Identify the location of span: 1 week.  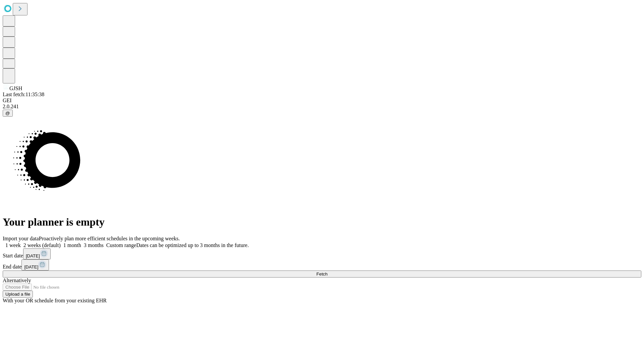
(13, 245).